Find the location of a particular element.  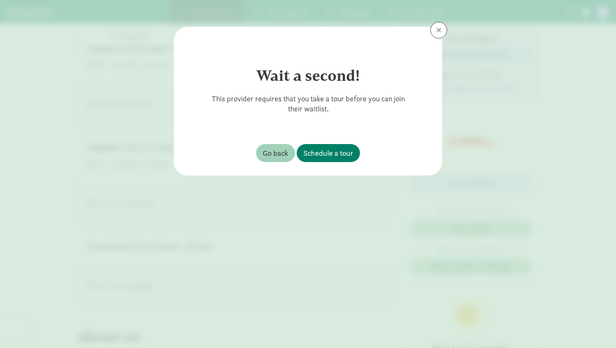

span: Go back is located at coordinates (275, 153).